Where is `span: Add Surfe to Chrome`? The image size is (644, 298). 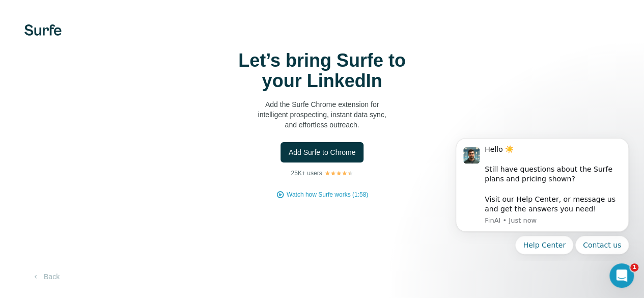 span: Add Surfe to Chrome is located at coordinates (322, 152).